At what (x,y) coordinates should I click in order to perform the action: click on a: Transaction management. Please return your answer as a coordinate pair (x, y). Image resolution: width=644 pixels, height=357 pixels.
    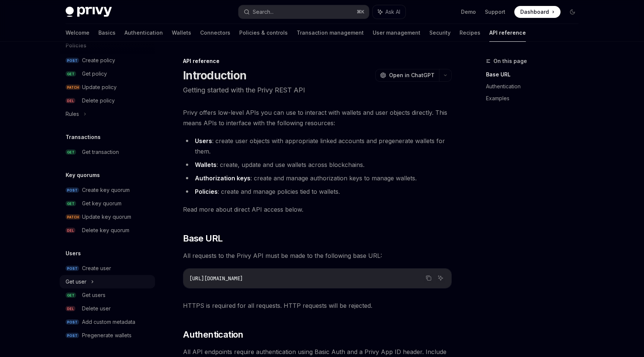
    Looking at the image, I should click on (330, 33).